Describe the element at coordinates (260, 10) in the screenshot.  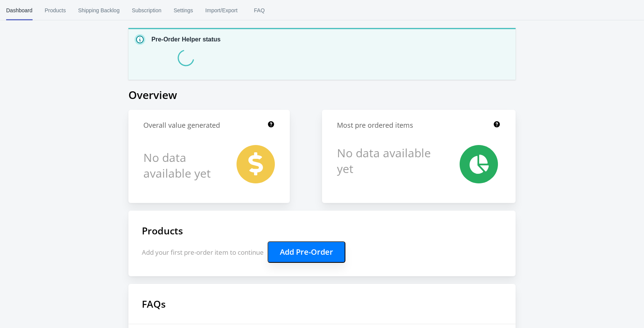
I see `span: FAQ` at that location.